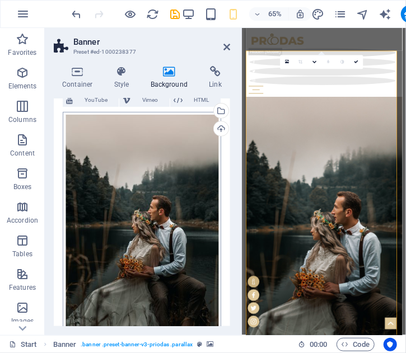 The image size is (406, 353). I want to click on i: This element contains a background, so click(210, 344).